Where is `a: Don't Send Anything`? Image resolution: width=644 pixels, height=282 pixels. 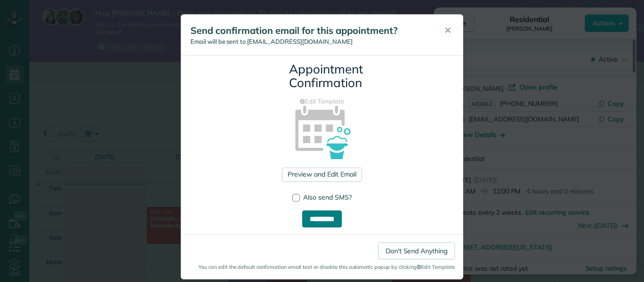
a: Don't Send Anything is located at coordinates (417, 251).